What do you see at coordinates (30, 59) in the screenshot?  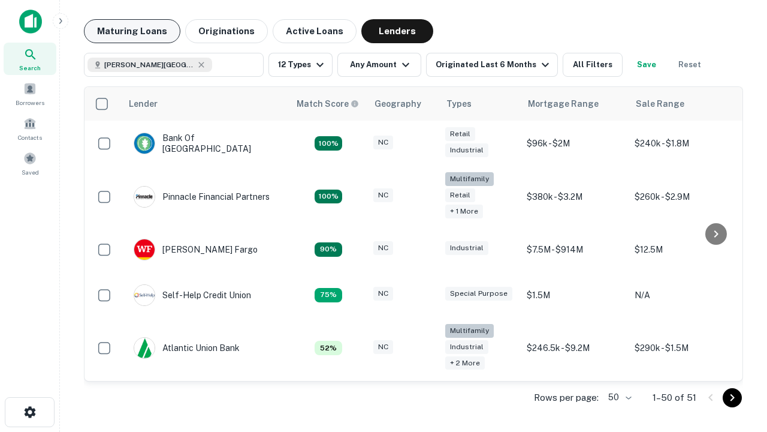 I see `a: Search` at bounding box center [30, 59].